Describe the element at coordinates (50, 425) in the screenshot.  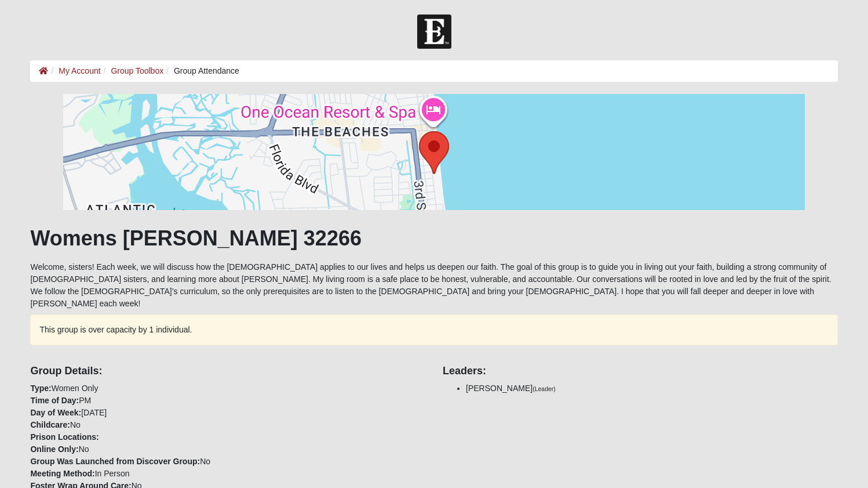
I see `strong: Childcare:` at that location.